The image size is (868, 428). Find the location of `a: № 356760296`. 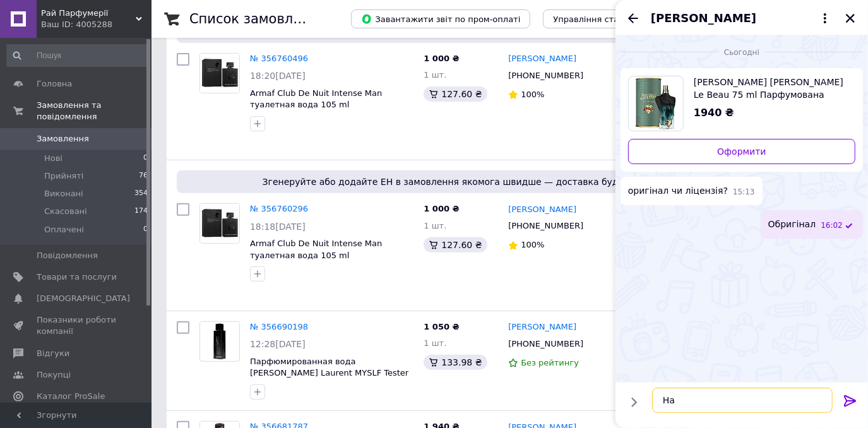

a: № 356760296 is located at coordinates (279, 208).